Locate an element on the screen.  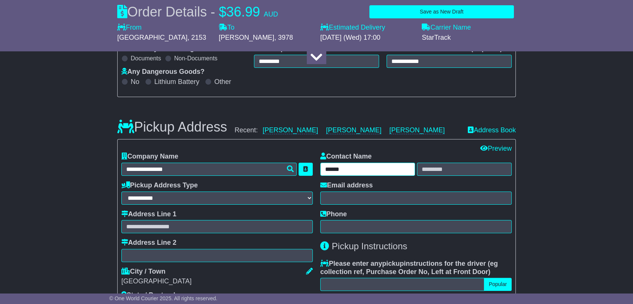
label: City / Town is located at coordinates (143, 272).